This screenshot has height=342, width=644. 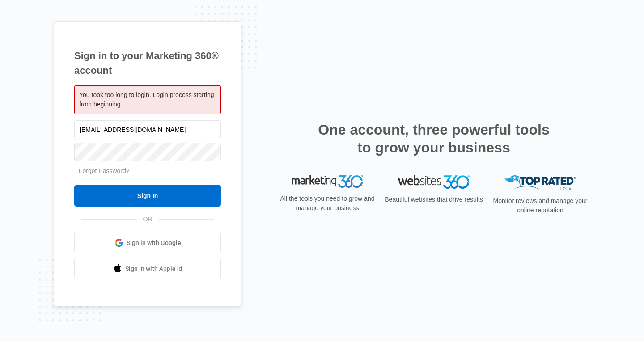 I want to click on a: Forgot Password?, so click(x=104, y=171).